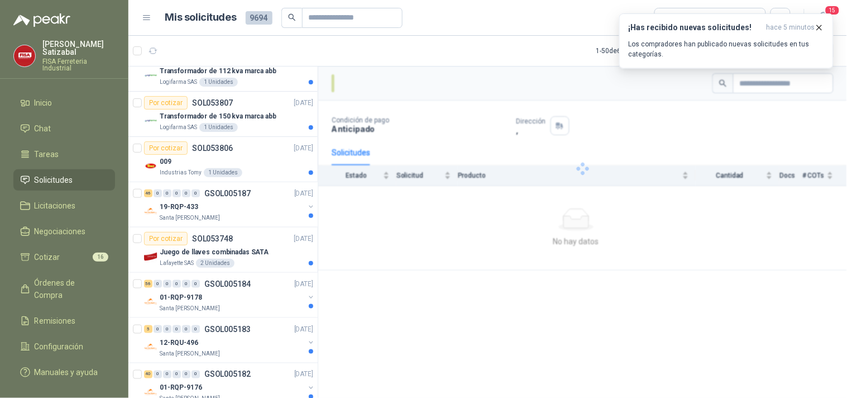 The width and height of the screenshot is (847, 398). What do you see at coordinates (727, 41) in the screenshot?
I see `button: ¡Has recibido nuevas solicitudes!hace 5 minutos Los compradores han publicado nuevas solicitudes ...` at bounding box center [727, 41].